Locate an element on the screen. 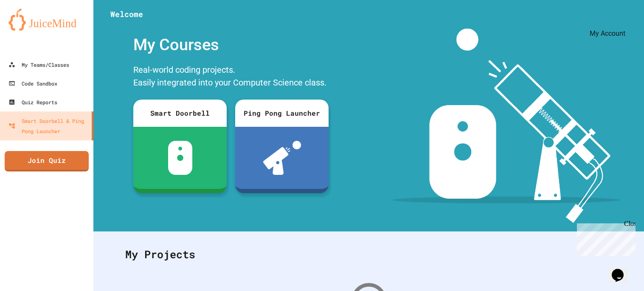  img: ppl-with-ball.png is located at coordinates (282, 158).